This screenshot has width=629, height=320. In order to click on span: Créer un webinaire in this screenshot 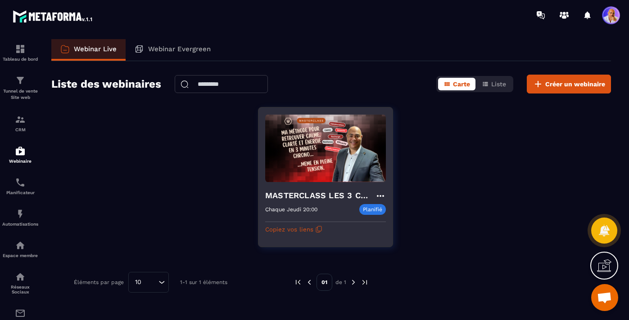, I will do `click(575, 84)`.